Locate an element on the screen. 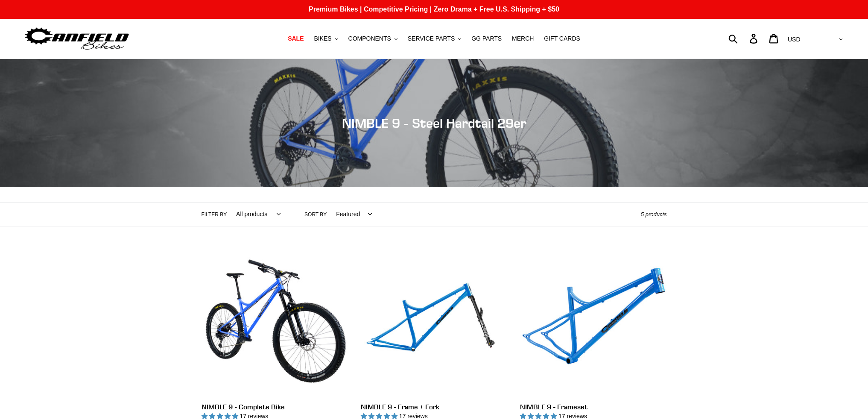 Image resolution: width=868 pixels, height=420 pixels. span: BIKES is located at coordinates (322, 38).